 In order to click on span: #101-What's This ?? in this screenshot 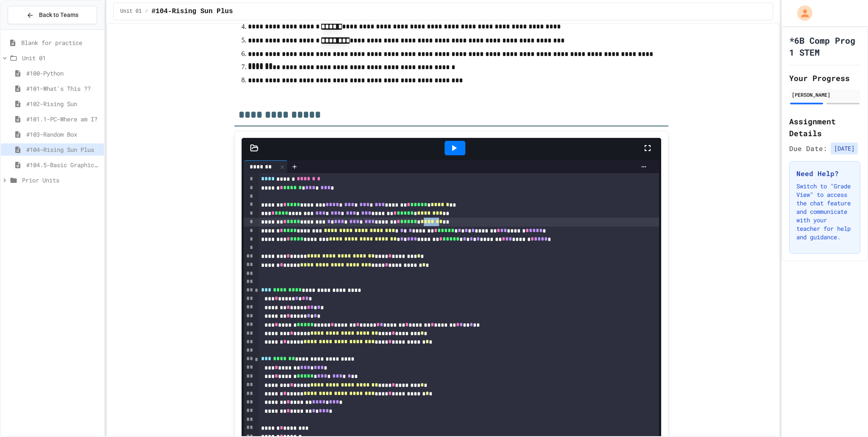, I will do `click(63, 88)`.